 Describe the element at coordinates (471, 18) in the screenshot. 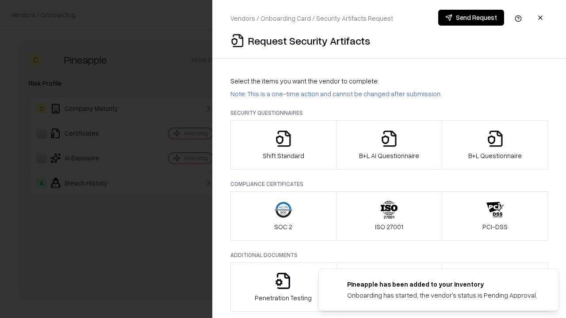

I see `button: Send Request` at that location.